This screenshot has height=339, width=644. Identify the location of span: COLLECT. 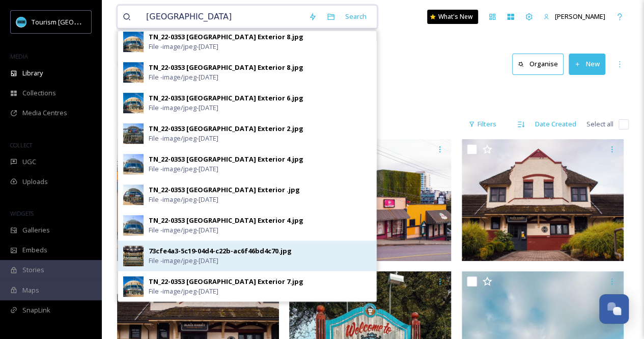
(21, 144).